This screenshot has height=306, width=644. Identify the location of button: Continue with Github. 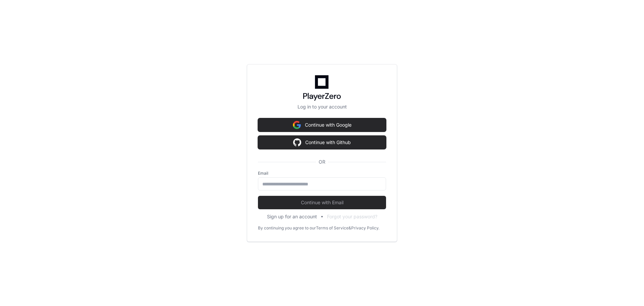
(322, 142).